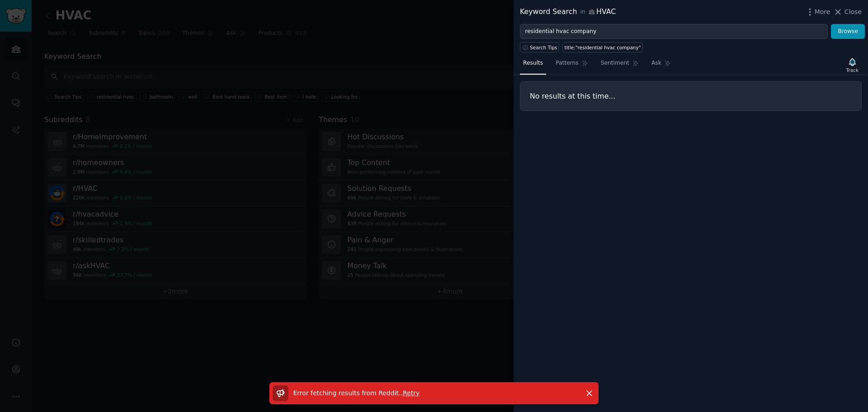 This screenshot has width=868, height=412. Describe the element at coordinates (656, 63) in the screenshot. I see `span: Ask` at that location.